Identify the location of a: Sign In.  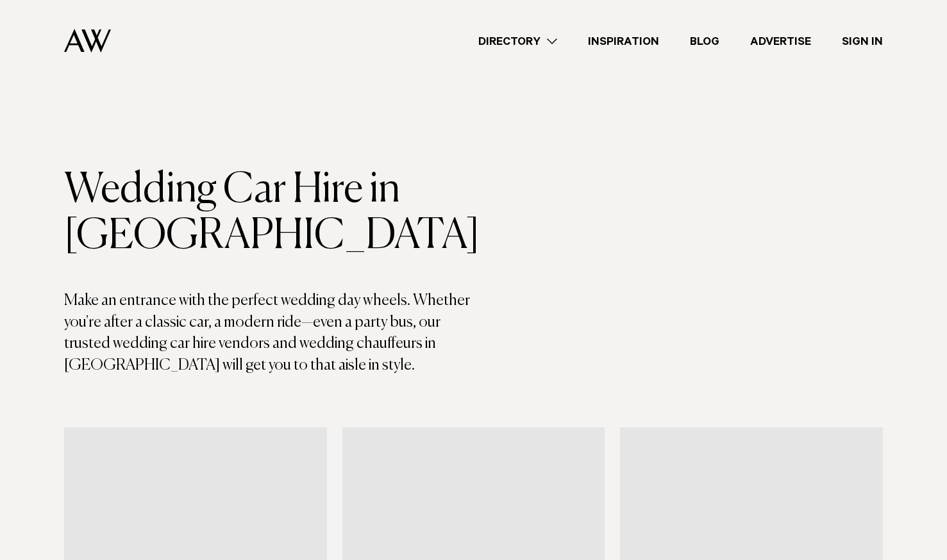
(862, 41).